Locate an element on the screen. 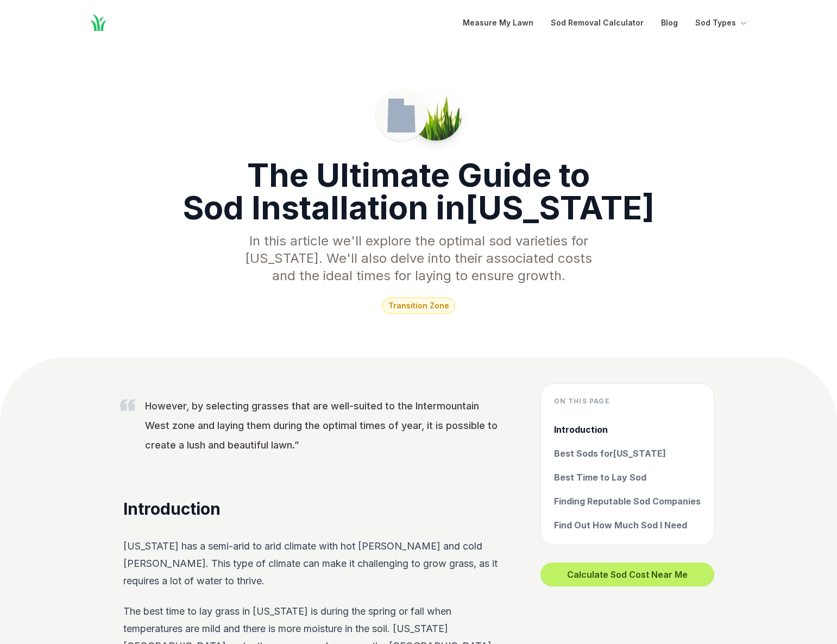  a: Find Out How Much Sod I Need is located at coordinates (627, 525).